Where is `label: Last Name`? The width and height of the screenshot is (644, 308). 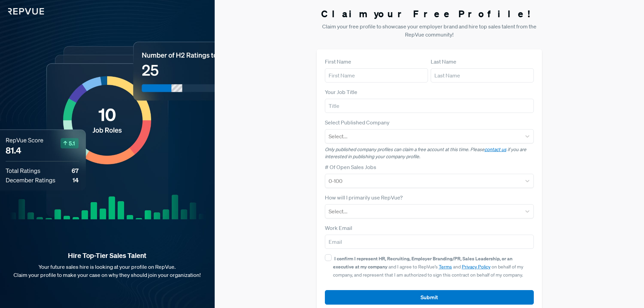 label: Last Name is located at coordinates (443, 62).